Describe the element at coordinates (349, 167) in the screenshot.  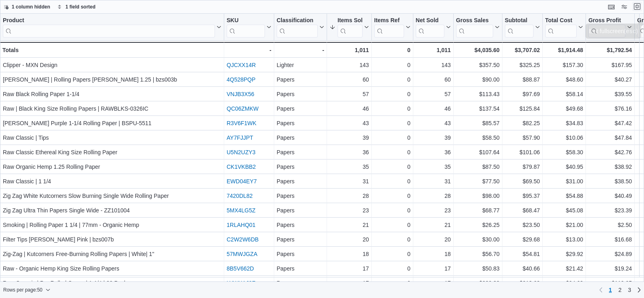
I see `div: 35` at that location.